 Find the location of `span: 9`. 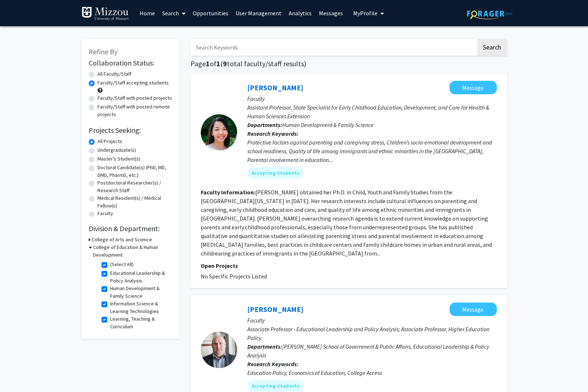

span: 9 is located at coordinates (225, 63).